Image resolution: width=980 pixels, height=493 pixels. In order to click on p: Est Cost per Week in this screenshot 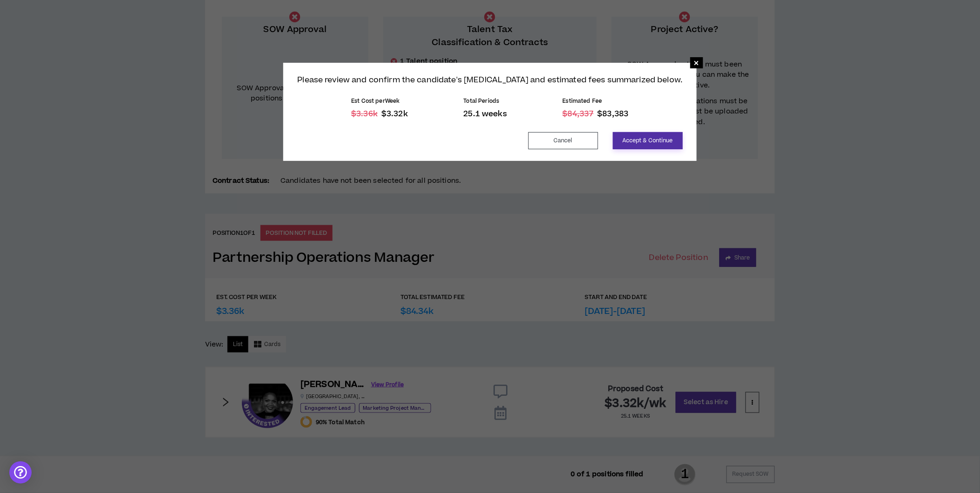, I will do `click(380, 101)`.